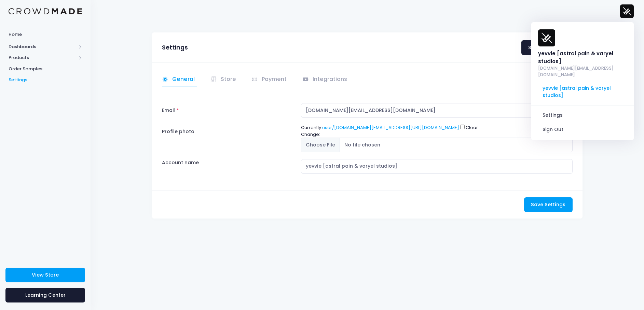 The height and width of the screenshot is (310, 644). Describe the element at coordinates (224, 80) in the screenshot. I see `a: Store` at that location.